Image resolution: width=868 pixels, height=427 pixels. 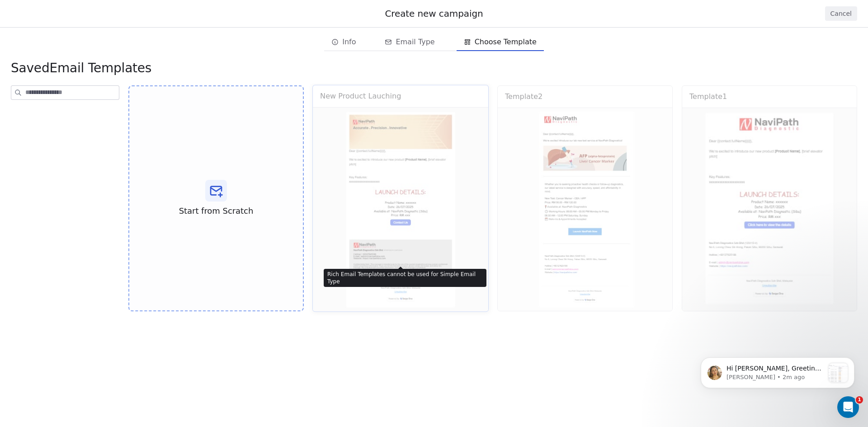 I want to click on button: Cancel, so click(x=841, y=14).